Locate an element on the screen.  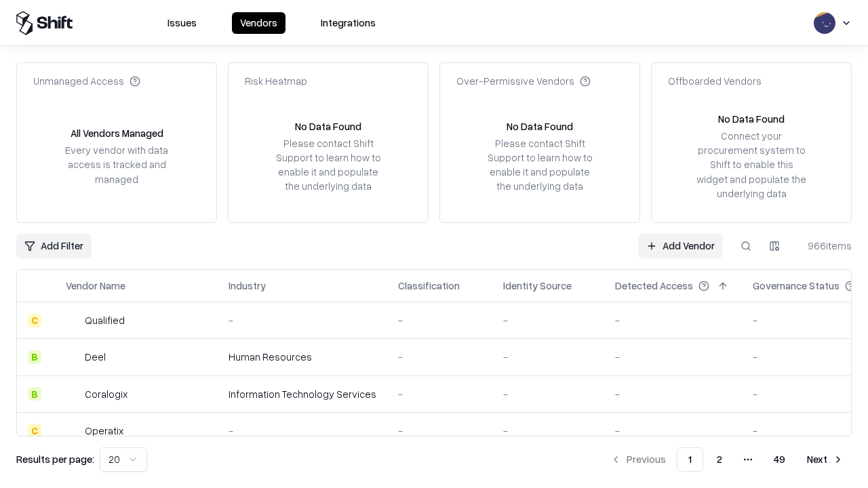
div: Over-Permissive Vendors is located at coordinates (523, 80).